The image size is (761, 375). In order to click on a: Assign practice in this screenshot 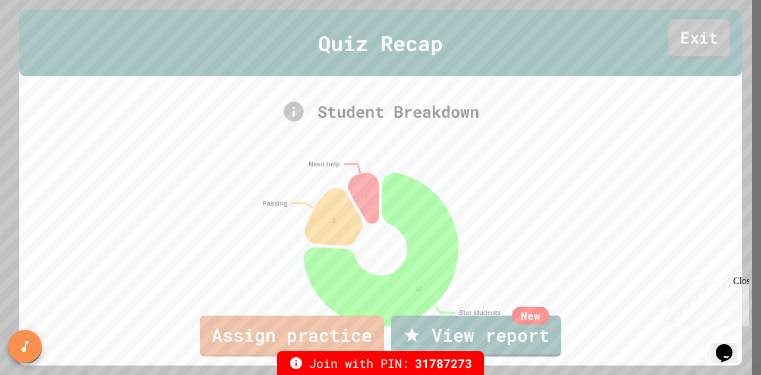, I will do `click(292, 336)`.